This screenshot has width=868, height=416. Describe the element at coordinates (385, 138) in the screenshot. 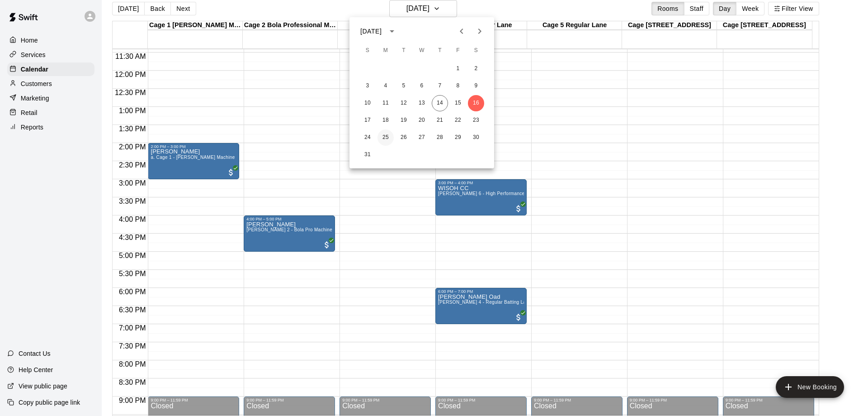

I see `button: 25` at that location.